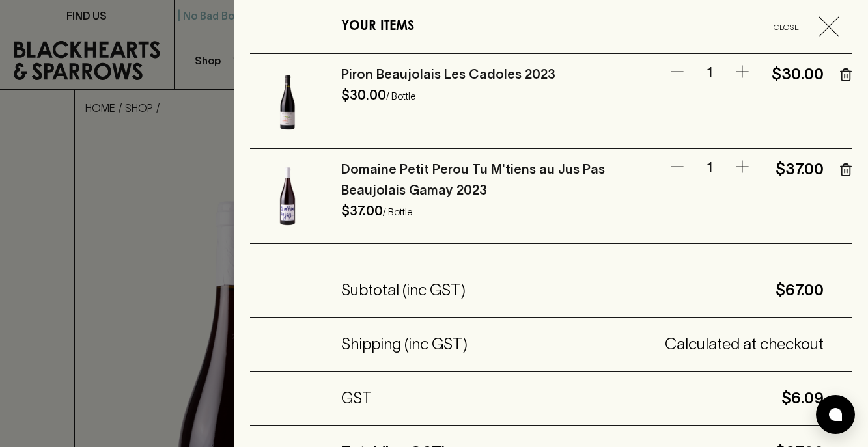 This screenshot has height=447, width=868. Describe the element at coordinates (448, 74) in the screenshot. I see `a: Piron Beaujolais Les Cadoles 2023` at that location.